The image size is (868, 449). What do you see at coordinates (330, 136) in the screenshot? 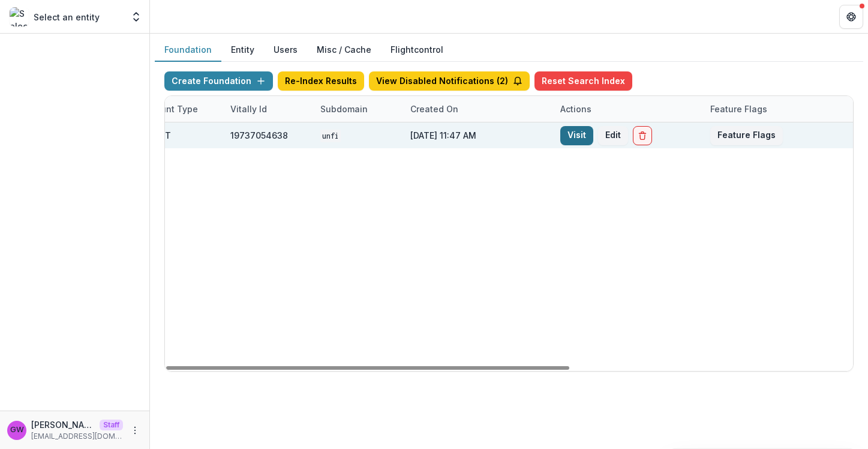
I see `code: unfi` at bounding box center [330, 136].